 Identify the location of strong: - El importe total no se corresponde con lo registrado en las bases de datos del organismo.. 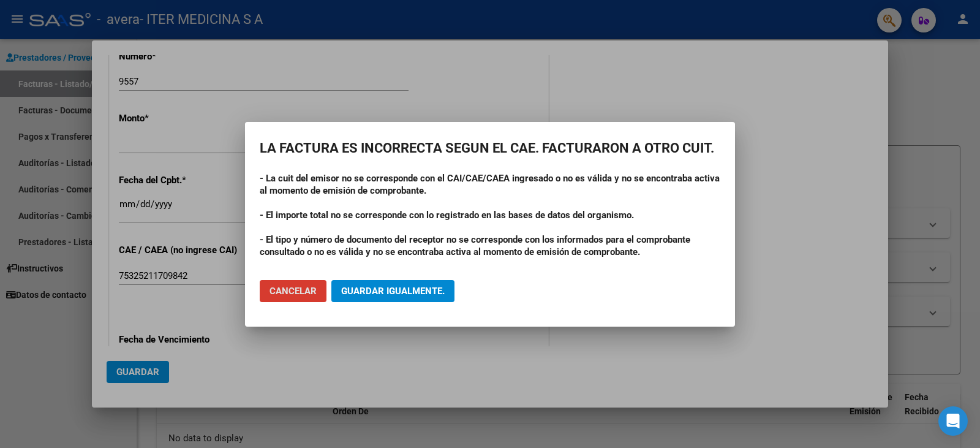
(446, 215).